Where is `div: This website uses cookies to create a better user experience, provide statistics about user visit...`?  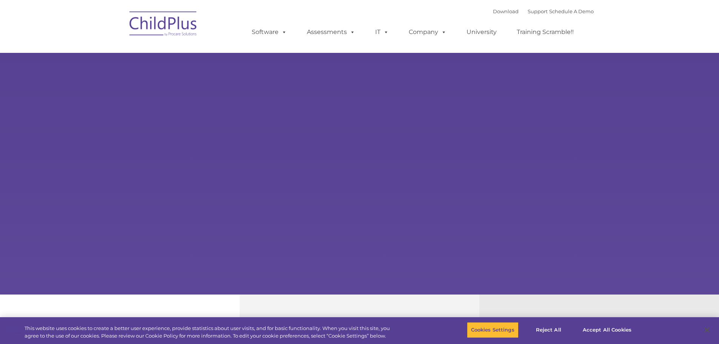
div: This website uses cookies to create a better user experience, provide statistics about user visit... is located at coordinates (210, 332).